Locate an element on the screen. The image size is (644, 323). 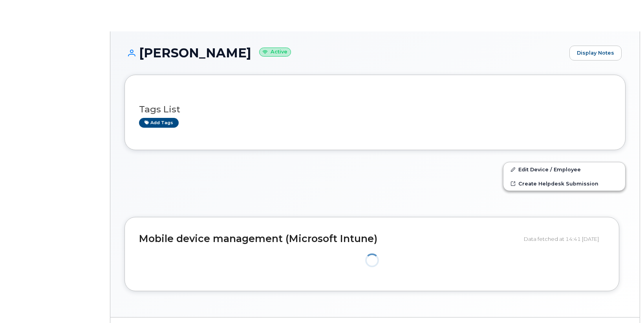
h2: Mobile device management (Microsoft Intune) is located at coordinates (328, 239).